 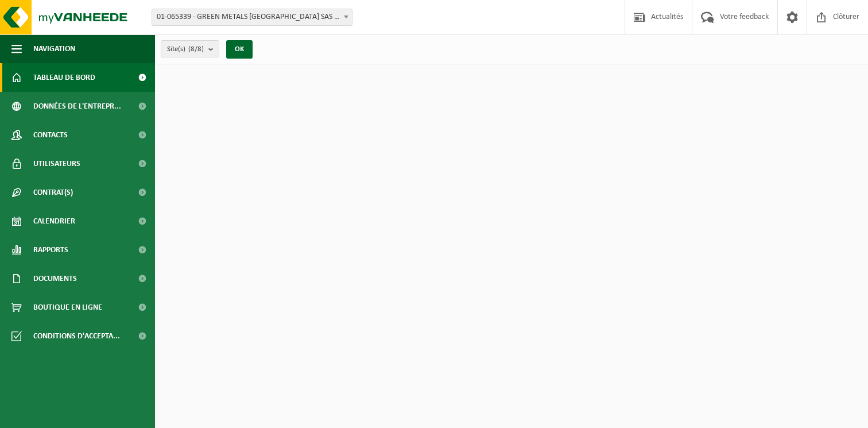 What do you see at coordinates (55, 279) in the screenshot?
I see `span: Documents` at bounding box center [55, 279].